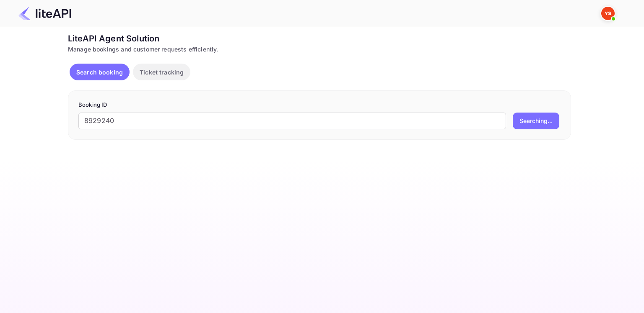  What do you see at coordinates (608, 13) in the screenshot?
I see `img: Yandex Support` at bounding box center [608, 13].